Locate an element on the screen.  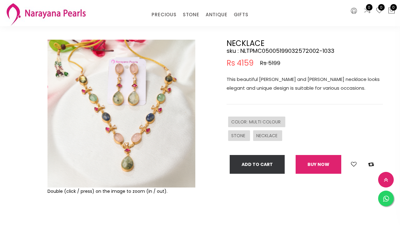
h4: sku : NLTPMC05005199032572002-1033 is located at coordinates (305, 51).